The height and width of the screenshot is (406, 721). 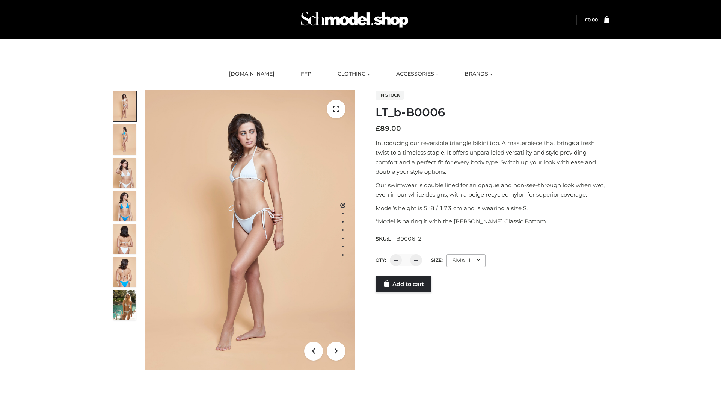 What do you see at coordinates (405, 239) in the screenshot?
I see `span: LT_B0006_2` at bounding box center [405, 239].